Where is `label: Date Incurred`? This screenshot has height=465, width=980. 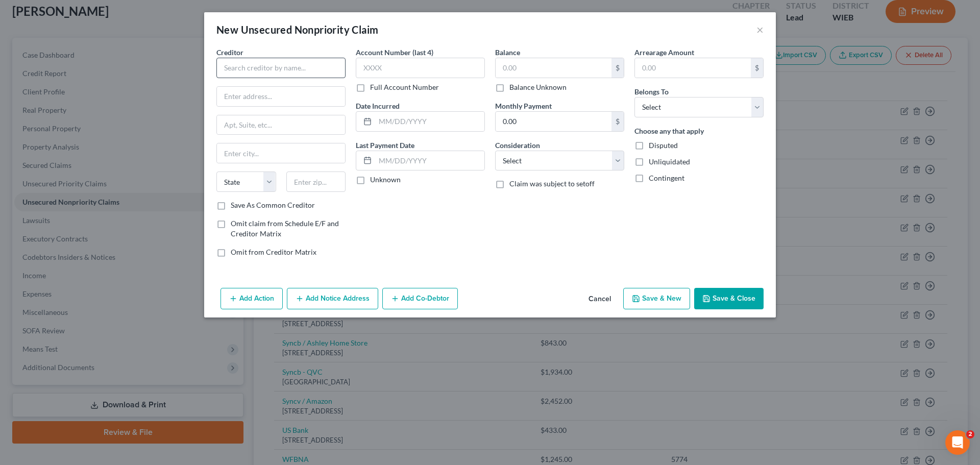 label: Date Incurred is located at coordinates (378, 106).